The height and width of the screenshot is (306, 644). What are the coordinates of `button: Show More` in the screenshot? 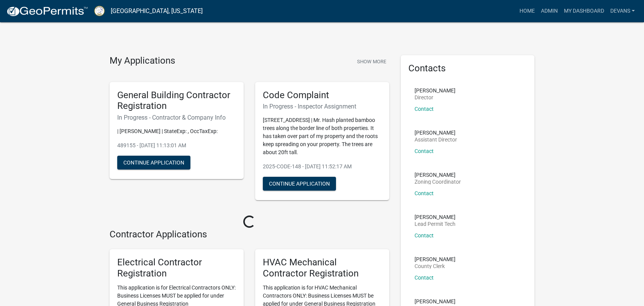 It's located at (372, 61).